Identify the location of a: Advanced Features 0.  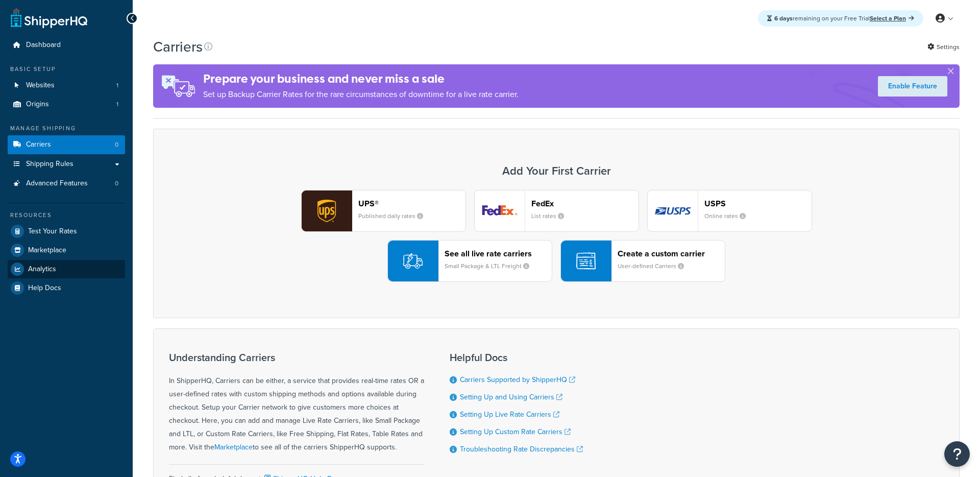
(66, 184).